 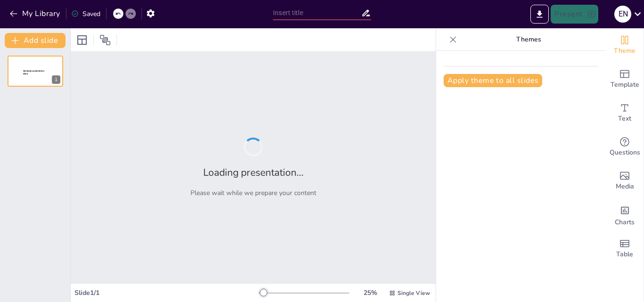 What do you see at coordinates (574, 14) in the screenshot?
I see `button: Present` at bounding box center [574, 14].